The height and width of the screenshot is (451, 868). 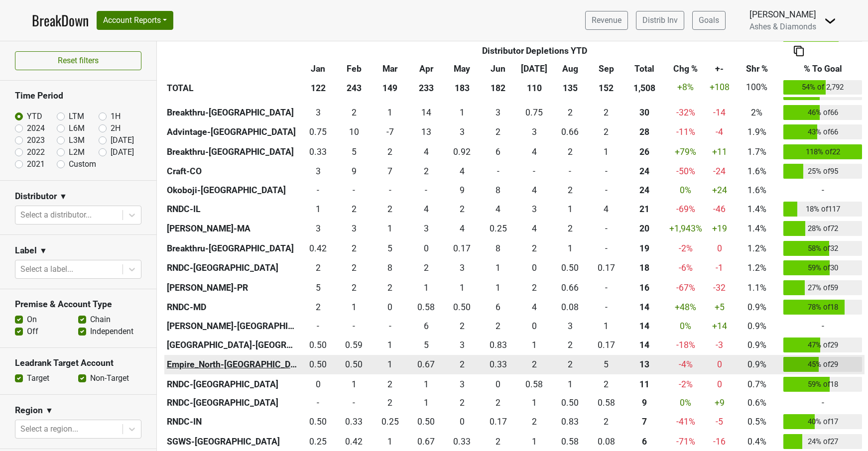 I want to click on div: 0, so click(x=426, y=248).